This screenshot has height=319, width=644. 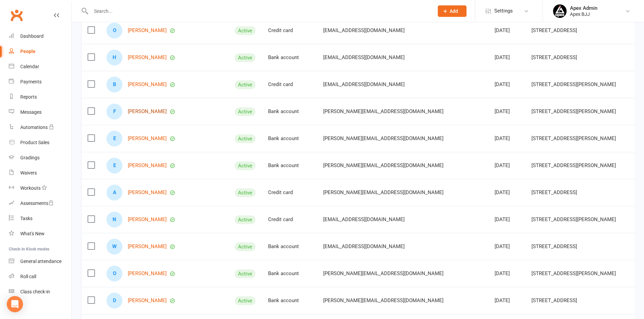 What do you see at coordinates (40, 36) in the screenshot?
I see `a: Dashboard` at bounding box center [40, 36].